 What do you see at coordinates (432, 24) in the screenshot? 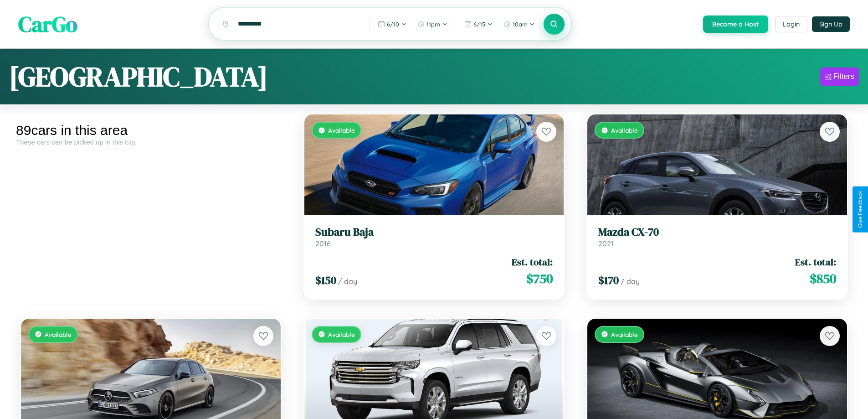
I see `button: 11pm` at bounding box center [432, 24].